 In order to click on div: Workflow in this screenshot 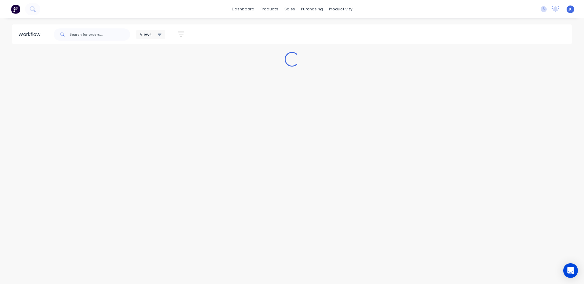, I will do `click(31, 35)`.